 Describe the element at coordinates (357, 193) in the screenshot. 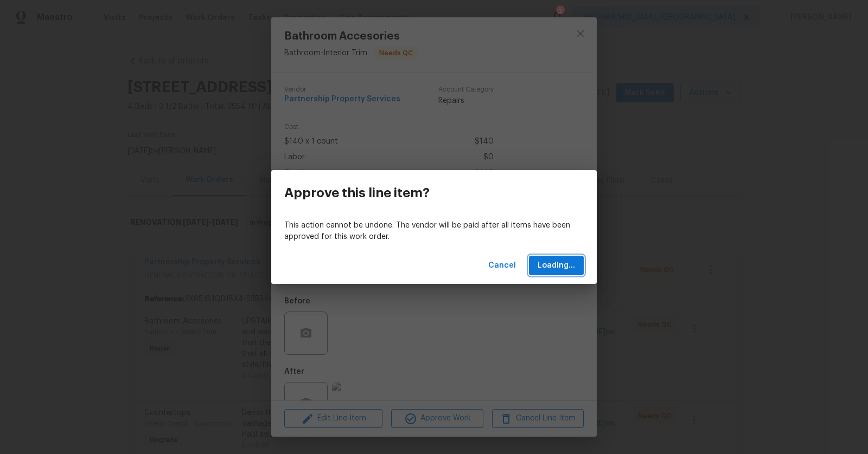

I see `h3: Approve this line item?` at that location.